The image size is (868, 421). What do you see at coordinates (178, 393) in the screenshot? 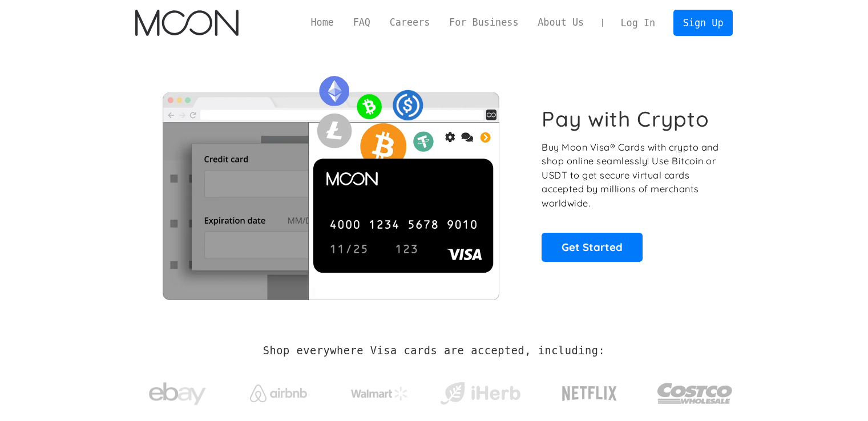
I see `img: ebay` at bounding box center [178, 393].